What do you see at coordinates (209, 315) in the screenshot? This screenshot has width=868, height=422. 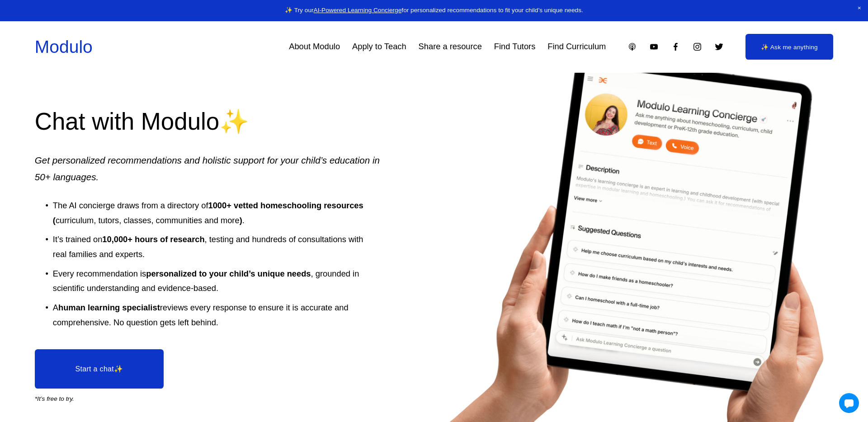 I see `p: A reviews every response to ensure it is accurate and comprehensive. No question gets left behind.` at bounding box center [209, 315].